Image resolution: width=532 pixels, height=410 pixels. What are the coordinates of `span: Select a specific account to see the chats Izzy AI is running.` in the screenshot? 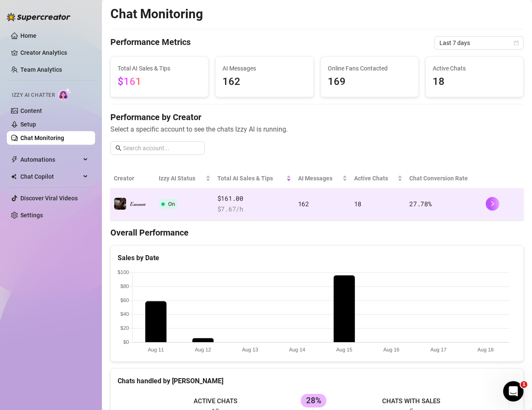 It's located at (317, 129).